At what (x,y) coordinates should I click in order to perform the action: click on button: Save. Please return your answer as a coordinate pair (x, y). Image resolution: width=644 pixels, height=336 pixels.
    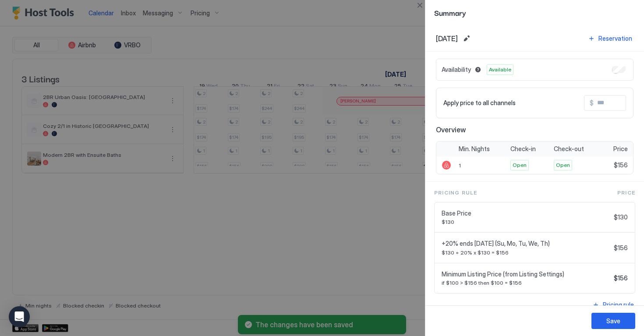
    Looking at the image, I should click on (614, 321).